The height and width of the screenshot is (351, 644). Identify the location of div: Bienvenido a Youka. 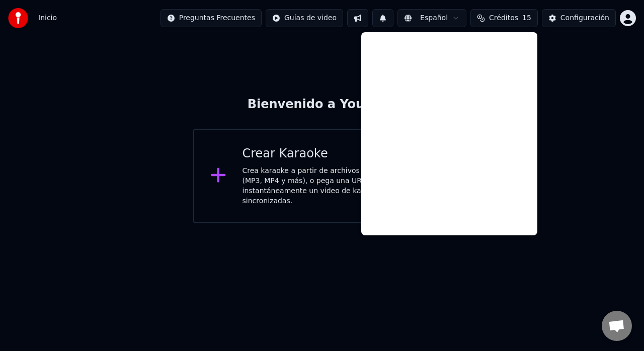
(322, 105).